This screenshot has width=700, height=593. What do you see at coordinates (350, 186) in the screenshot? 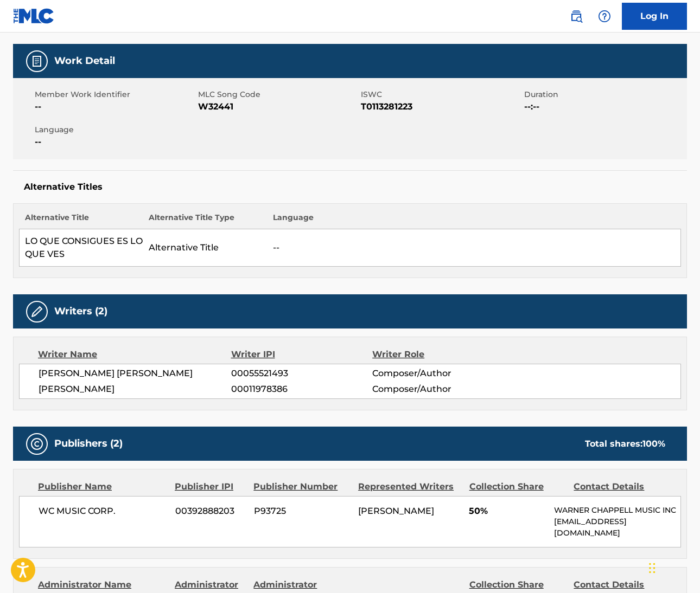
I see `h5: Alternative Titles` at bounding box center [350, 186].